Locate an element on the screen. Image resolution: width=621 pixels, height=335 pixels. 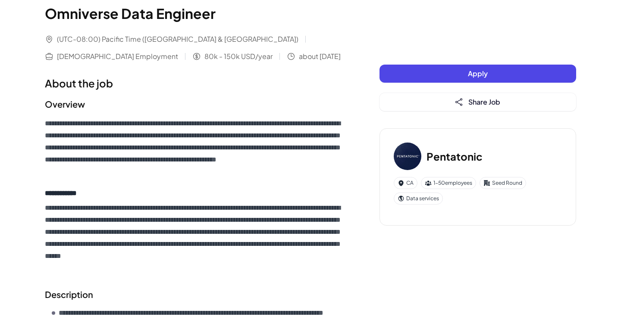
button: Apply is located at coordinates (478, 74).